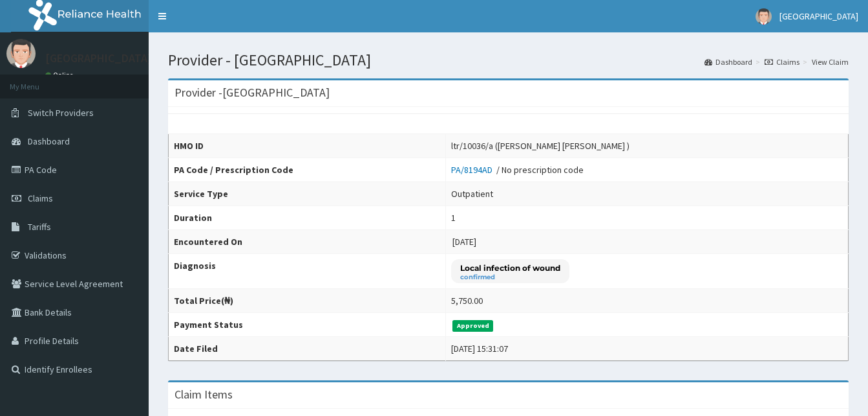 This screenshot has height=416, width=868. I want to click on a: View Claim, so click(830, 62).